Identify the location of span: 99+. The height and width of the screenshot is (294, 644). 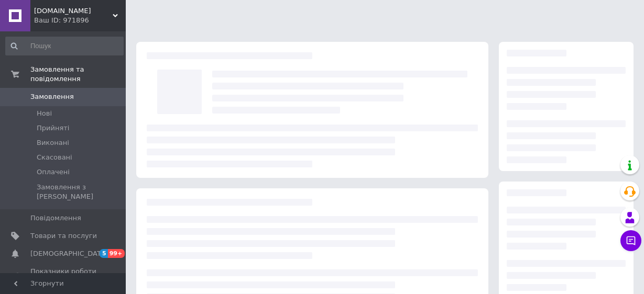
(116, 253).